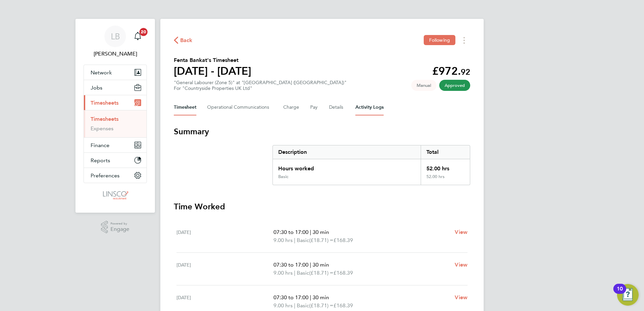 The image size is (644, 311). I want to click on a: Timesheets, so click(104, 118).